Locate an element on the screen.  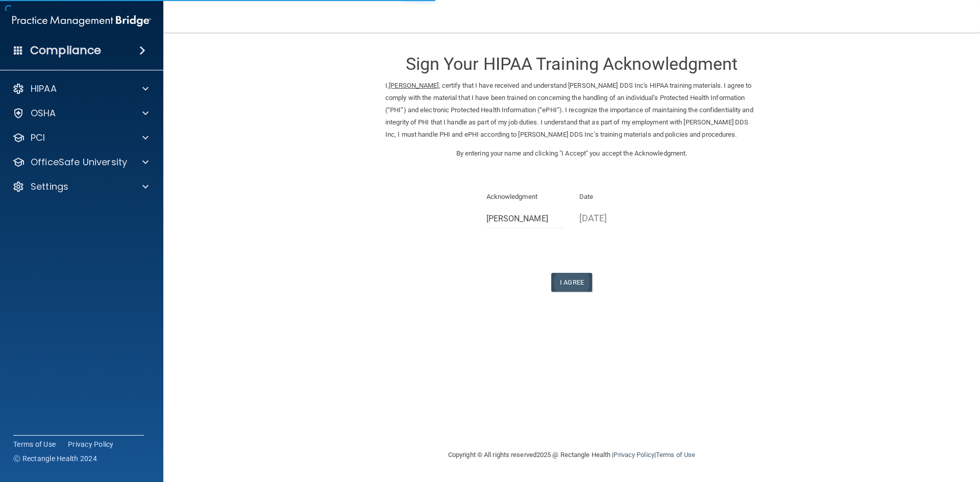
span: Ⓒ Rectangle Health 2024 is located at coordinates (55, 458).